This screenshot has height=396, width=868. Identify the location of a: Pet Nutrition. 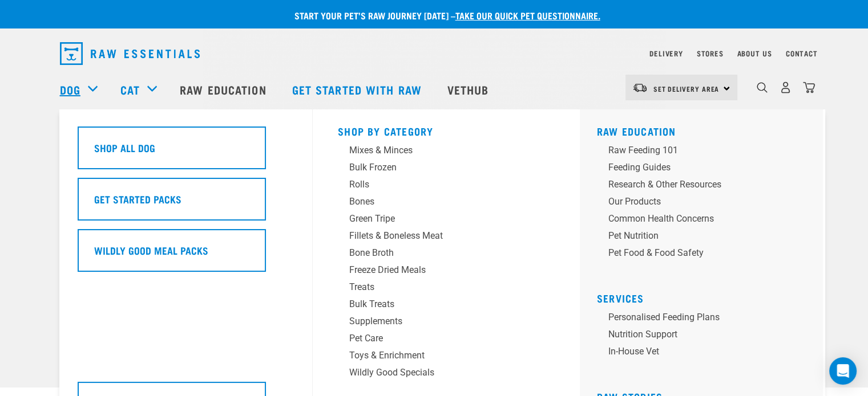
(705, 237).